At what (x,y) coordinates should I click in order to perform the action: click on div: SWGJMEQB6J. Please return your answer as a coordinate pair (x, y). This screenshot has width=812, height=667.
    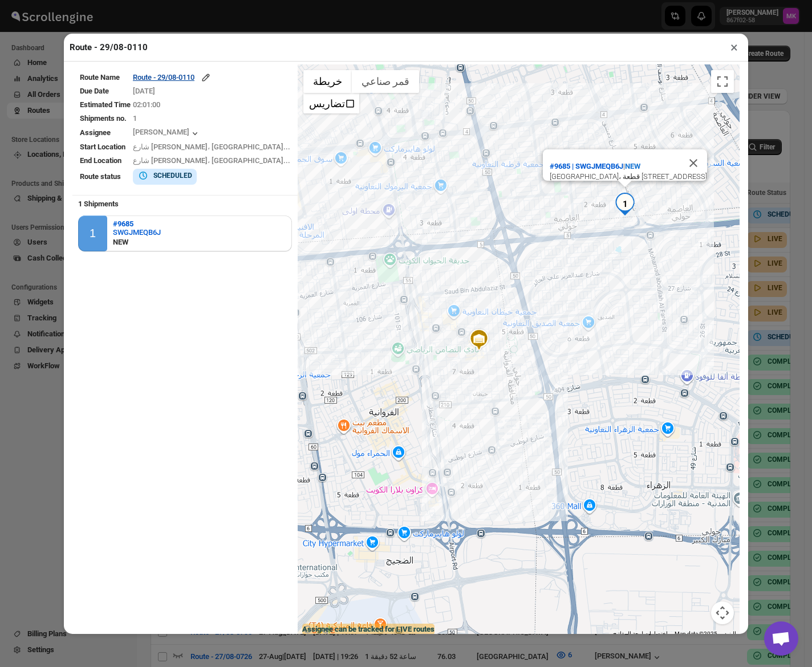
    Looking at the image, I should click on (137, 232).